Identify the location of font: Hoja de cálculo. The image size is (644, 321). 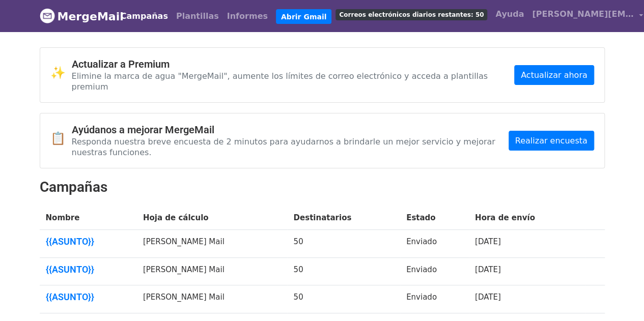
(176, 218).